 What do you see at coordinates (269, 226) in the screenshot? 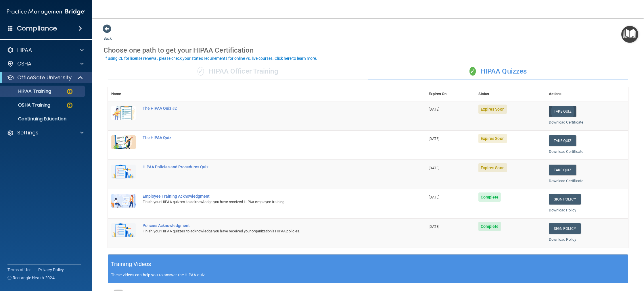
I see `div: Policies Acknowledgment` at bounding box center [269, 226].